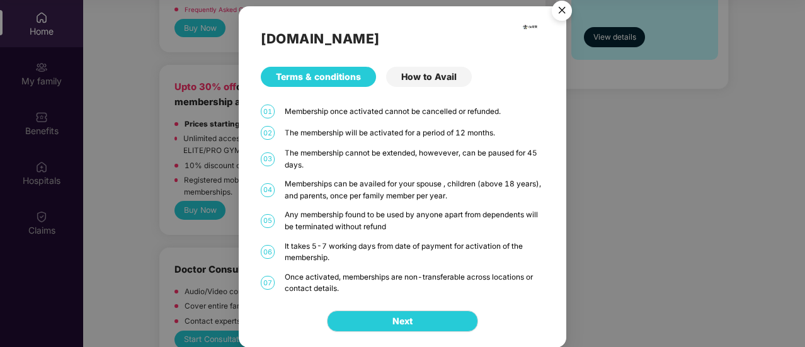 This screenshot has width=805, height=347. I want to click on span: 04, so click(268, 190).